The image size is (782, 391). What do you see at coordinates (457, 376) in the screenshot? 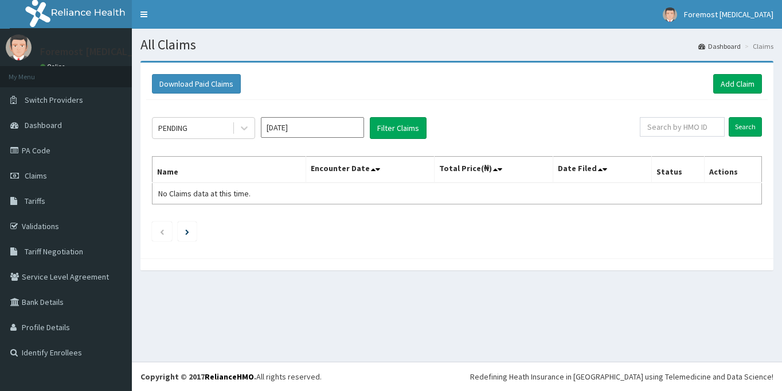
I see `footer: All rights reserved.` at bounding box center [457, 376].